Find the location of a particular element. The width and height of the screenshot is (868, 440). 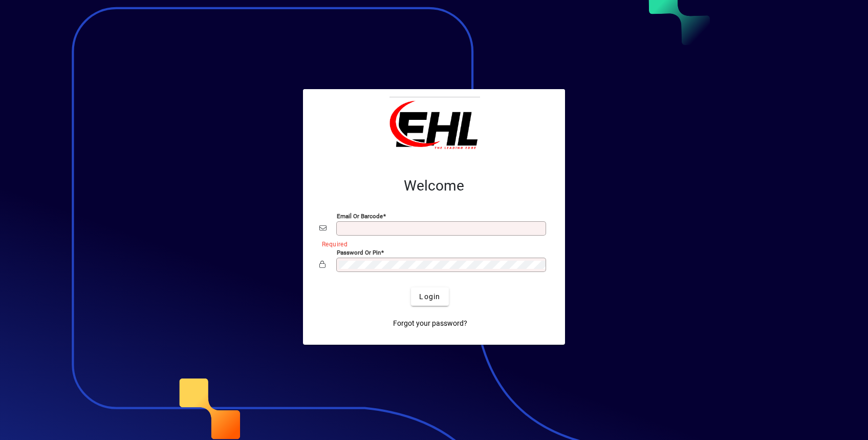

mat-label: Password or Pin is located at coordinates (359, 252).